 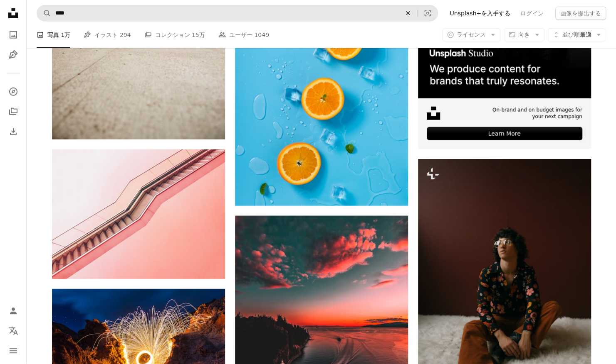 I want to click on a: 水域のジェットスキー, so click(x=321, y=324).